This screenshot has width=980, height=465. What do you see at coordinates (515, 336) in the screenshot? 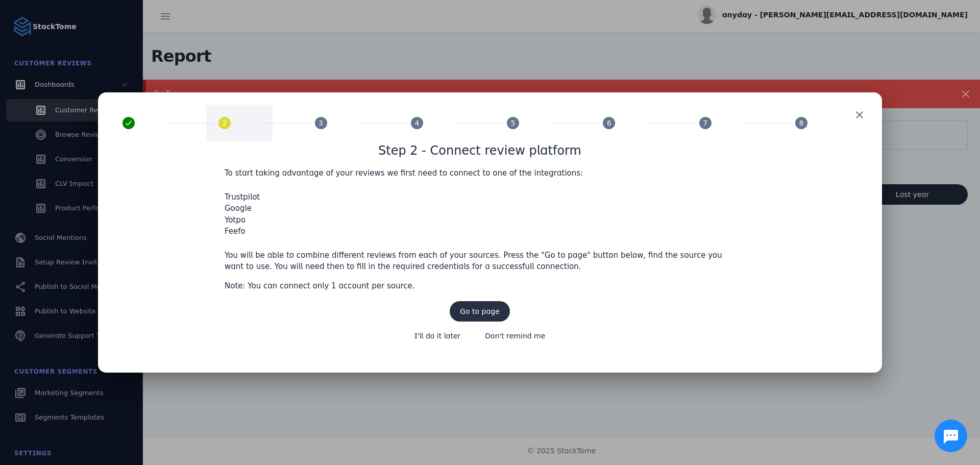
I see `button: Don't remind me` at bounding box center [515, 336].